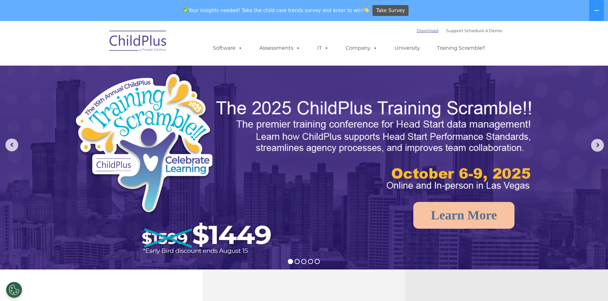  Describe the element at coordinates (276, 10) in the screenshot. I see `span: Your insights needed! Take the child care trends survey and enter to win!` at that location.